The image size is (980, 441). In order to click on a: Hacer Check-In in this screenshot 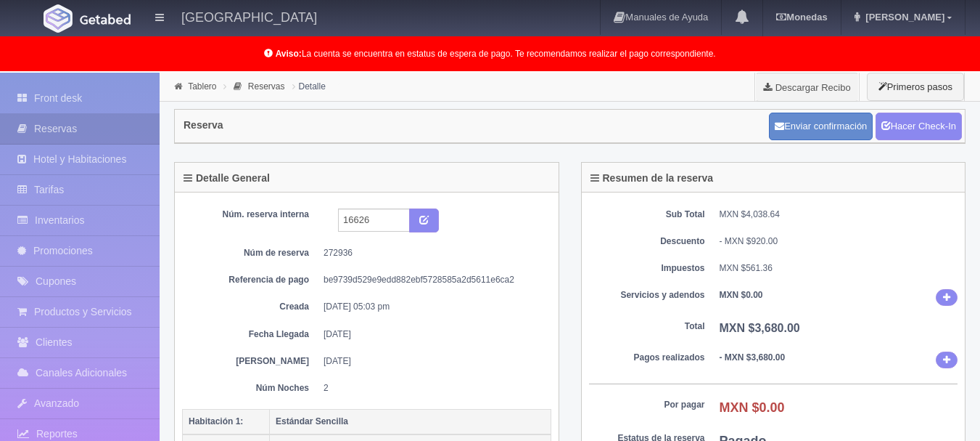, I will do `click(919, 126)`.